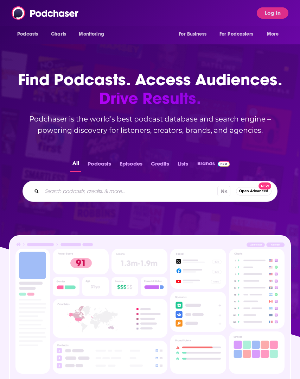  Describe the element at coordinates (139, 261) in the screenshot. I see `img: Podcast Insights Listens` at that location.